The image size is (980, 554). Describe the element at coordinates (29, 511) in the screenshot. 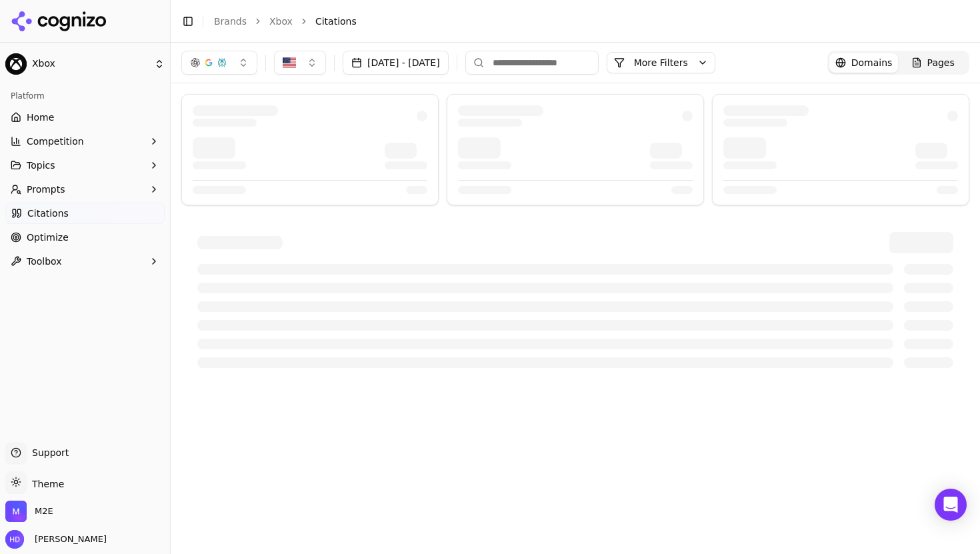

I see `button: Open organization switcher` at that location.